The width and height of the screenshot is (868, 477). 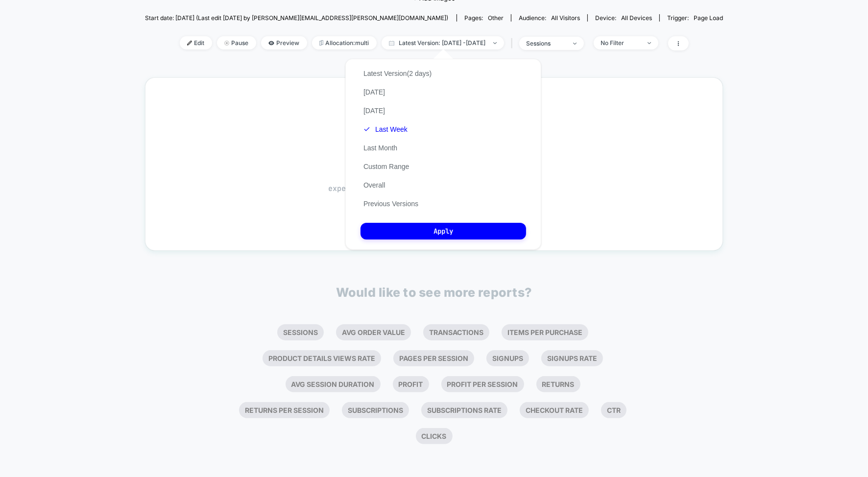 What do you see at coordinates (375, 410) in the screenshot?
I see `li: Subscriptions` at bounding box center [375, 410].